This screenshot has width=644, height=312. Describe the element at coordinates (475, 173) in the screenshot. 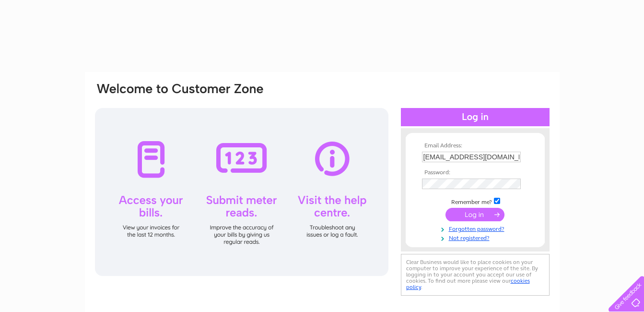

I see `th: Password:` at that location.